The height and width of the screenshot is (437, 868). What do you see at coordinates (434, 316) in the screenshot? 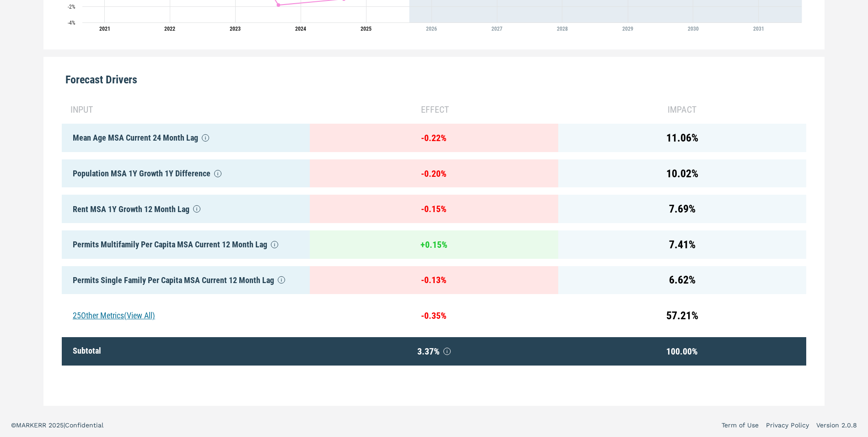
I see `div: - 0.35 %` at bounding box center [434, 316].